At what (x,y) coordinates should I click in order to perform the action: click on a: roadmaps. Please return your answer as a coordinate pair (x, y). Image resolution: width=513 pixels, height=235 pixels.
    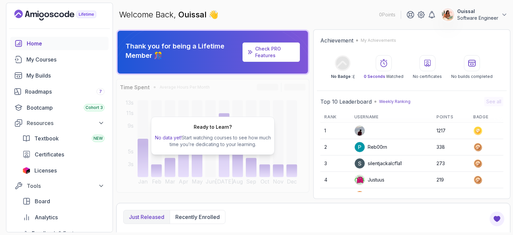
    Looking at the image, I should click on (59, 91).